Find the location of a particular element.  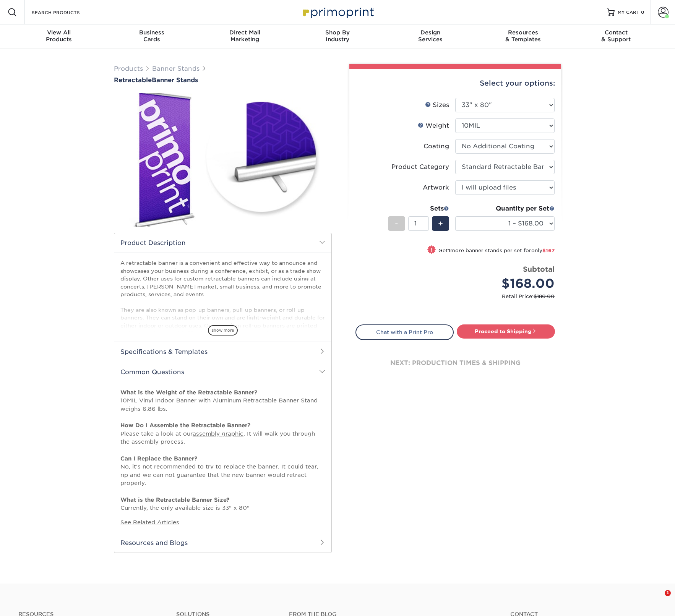

div: Cards is located at coordinates (151, 36).